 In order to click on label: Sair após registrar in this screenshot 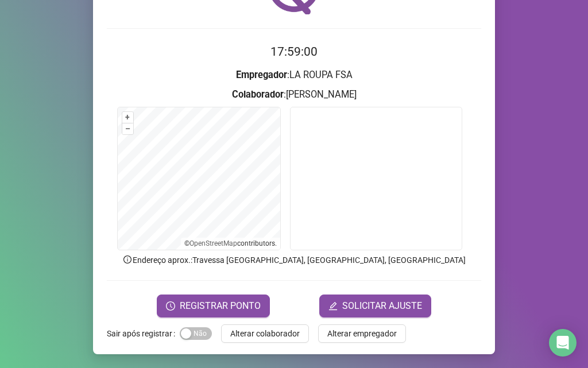, I will do `click(143, 334)`.